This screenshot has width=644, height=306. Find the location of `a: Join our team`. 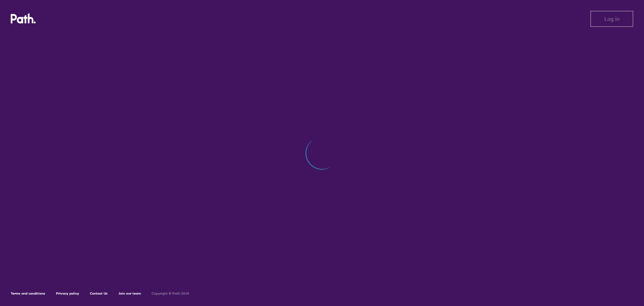

a: Join our team is located at coordinates (129, 293).